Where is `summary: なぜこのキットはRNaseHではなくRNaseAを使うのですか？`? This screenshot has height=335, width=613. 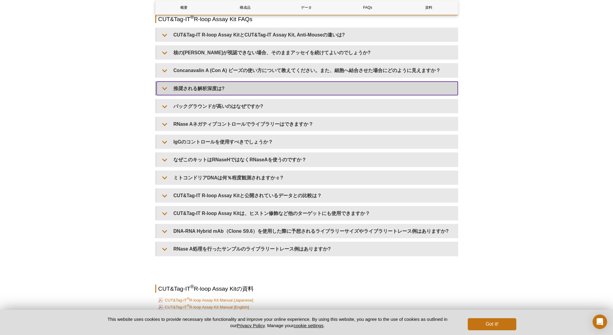
summary: なぜこのキットはRNaseHではなくRNaseAを使うのですか？ is located at coordinates (307, 160).